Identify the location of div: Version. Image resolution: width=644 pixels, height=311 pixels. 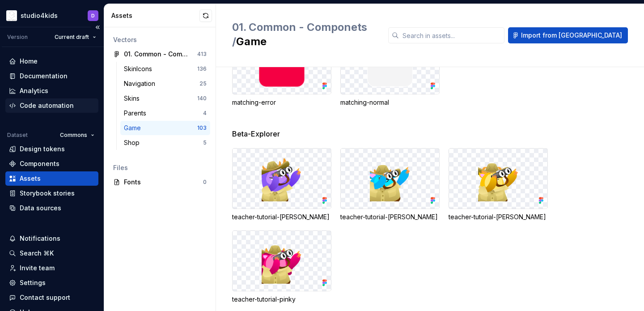
(18, 37).